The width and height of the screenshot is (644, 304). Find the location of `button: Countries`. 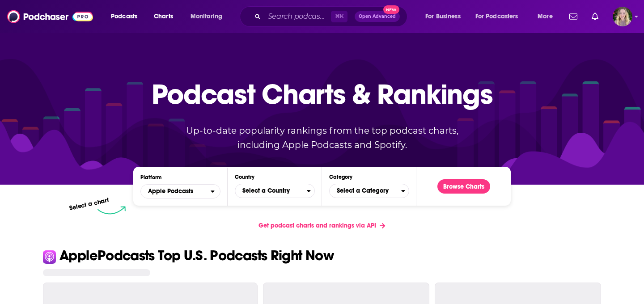

button: Countries is located at coordinates (275, 191).